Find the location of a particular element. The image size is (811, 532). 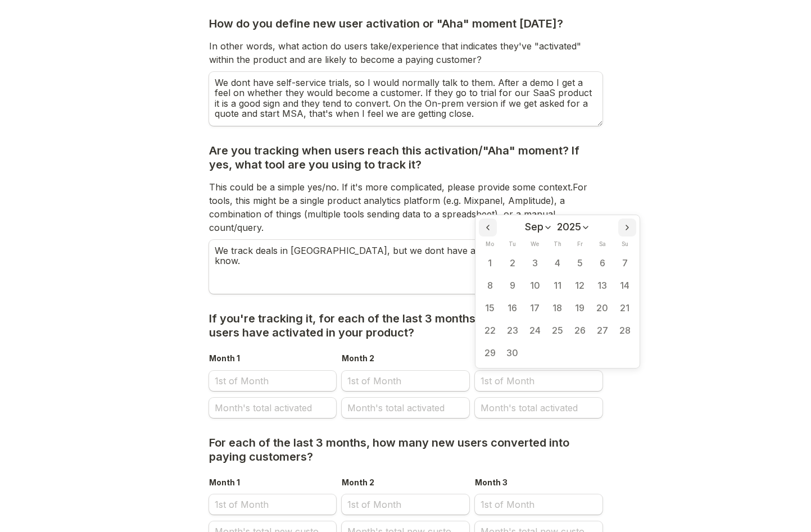

button: Sep 6, 2025 is located at coordinates (603, 263).